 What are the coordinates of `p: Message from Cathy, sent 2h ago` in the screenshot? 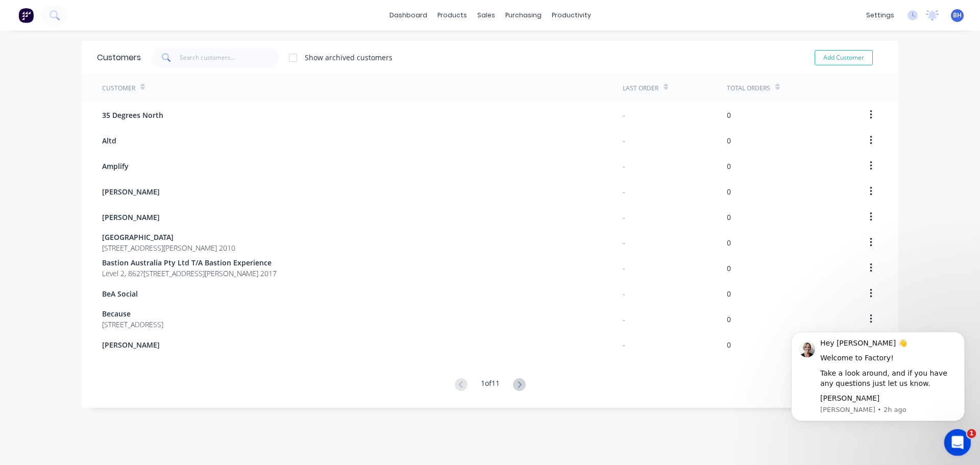 It's located at (113, 94).